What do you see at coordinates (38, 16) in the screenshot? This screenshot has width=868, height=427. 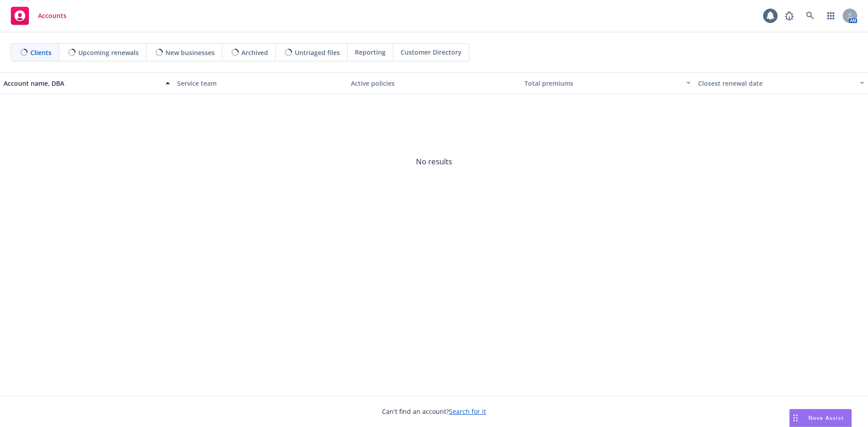 I see `a: Accounts` at bounding box center [38, 16].